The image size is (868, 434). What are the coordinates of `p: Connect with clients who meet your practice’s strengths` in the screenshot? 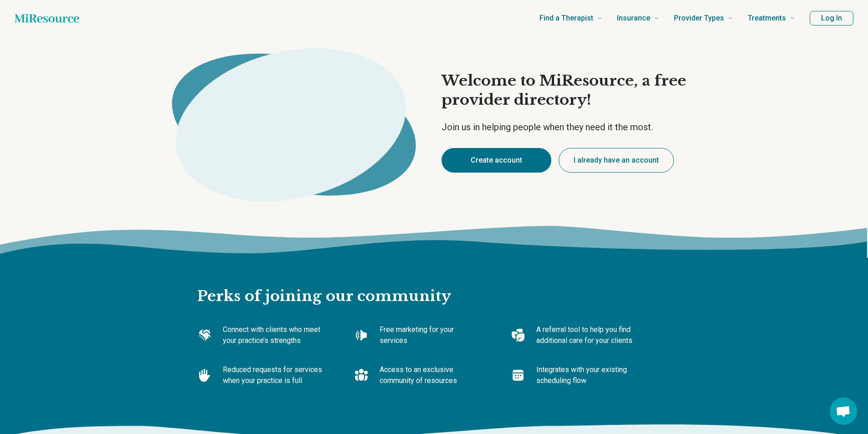 It's located at (274, 335).